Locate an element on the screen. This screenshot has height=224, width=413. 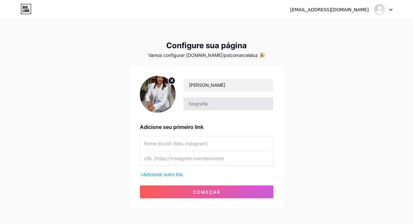
font: Adicionar outro link is located at coordinates (163, 174).